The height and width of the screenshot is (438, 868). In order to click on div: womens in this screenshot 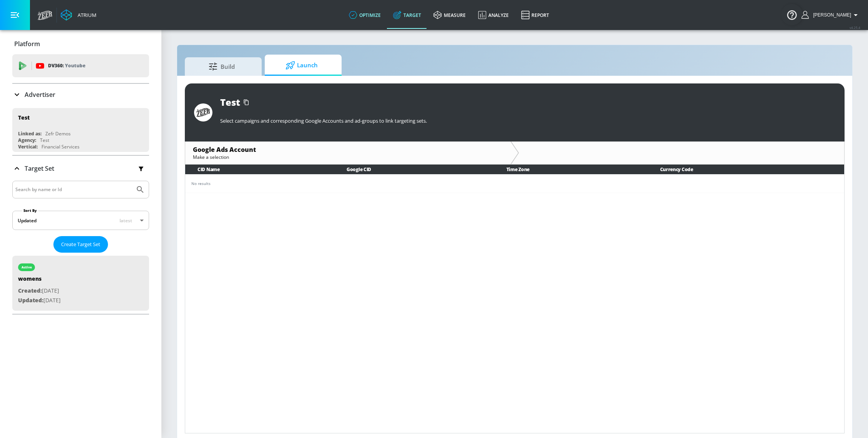, I will do `click(39, 280)`.